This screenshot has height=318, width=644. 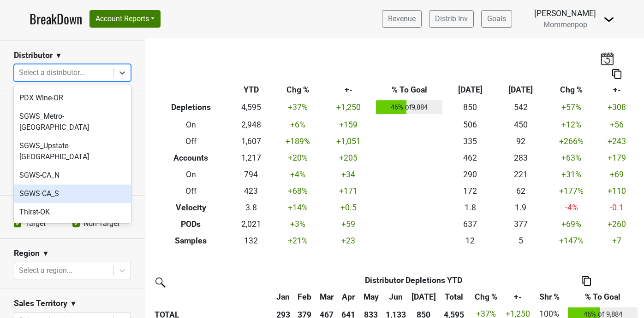 I want to click on td: +56, so click(x=616, y=125).